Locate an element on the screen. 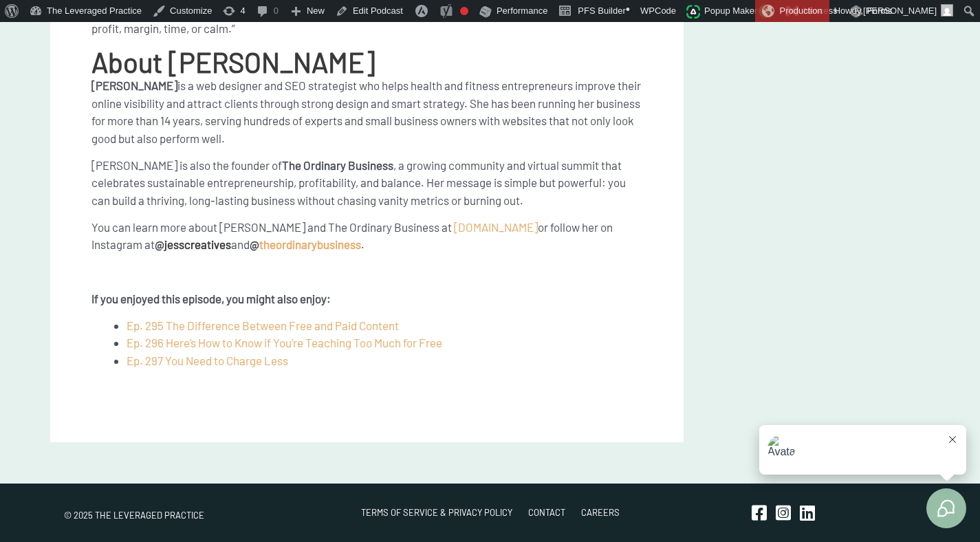 The image size is (980, 542). div: Focus keyphrase not set is located at coordinates (464, 11).